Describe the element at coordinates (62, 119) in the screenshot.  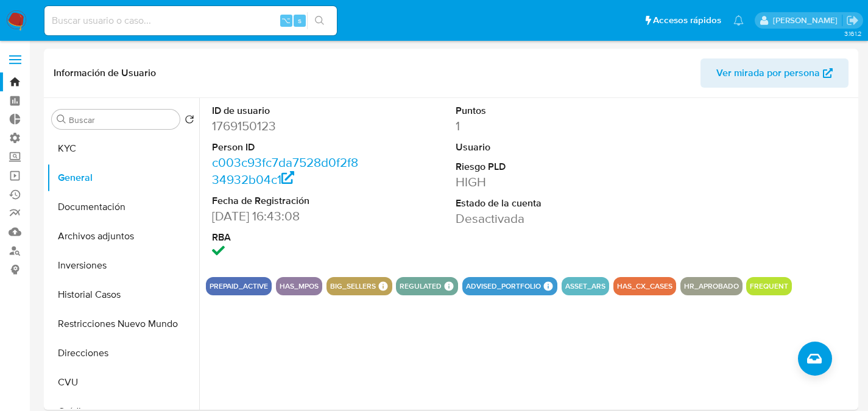
I see `button: Buscar` at that location.